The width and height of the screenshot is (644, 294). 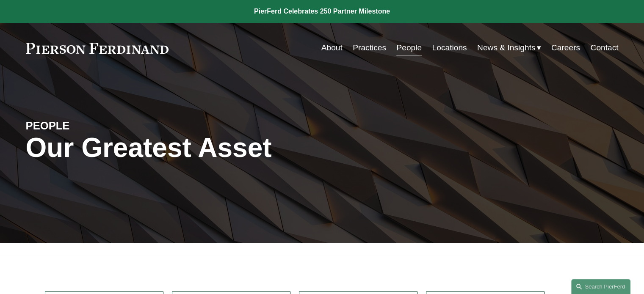 What do you see at coordinates (409, 48) in the screenshot?
I see `a: People` at bounding box center [409, 48].